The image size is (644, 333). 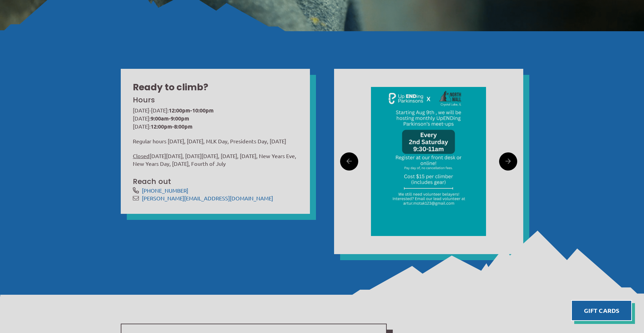 What do you see at coordinates (170, 118) in the screenshot?
I see `strong: 9:00am-9:00pm` at bounding box center [170, 118].